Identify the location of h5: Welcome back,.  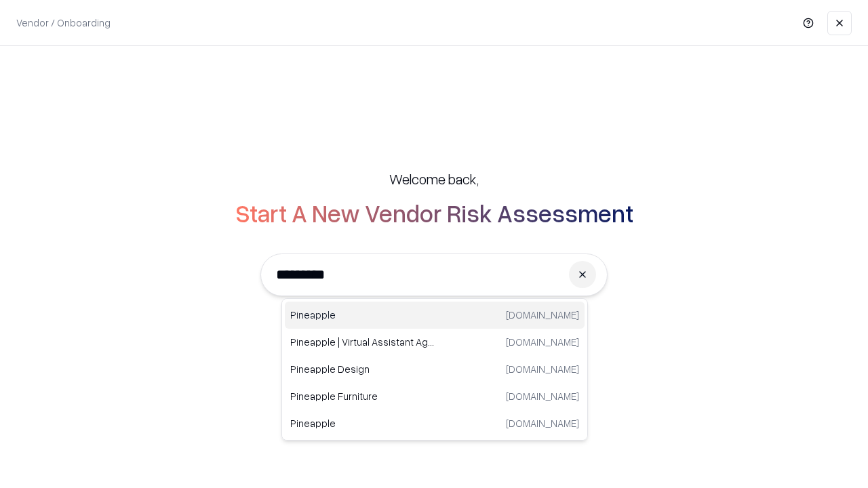
(434, 179).